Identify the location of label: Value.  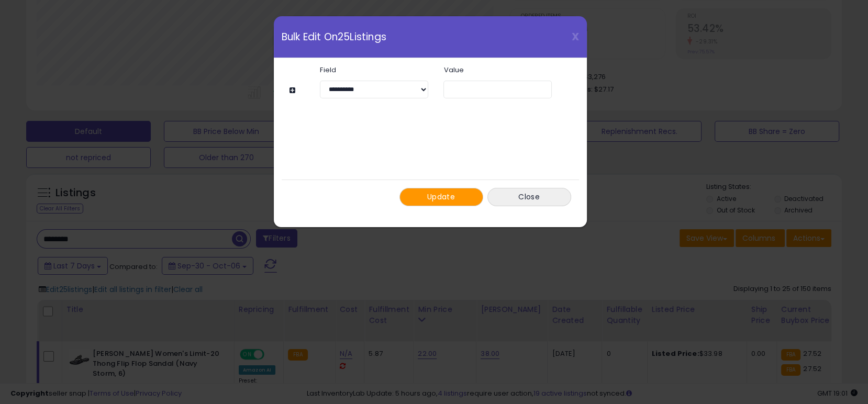
(497, 70).